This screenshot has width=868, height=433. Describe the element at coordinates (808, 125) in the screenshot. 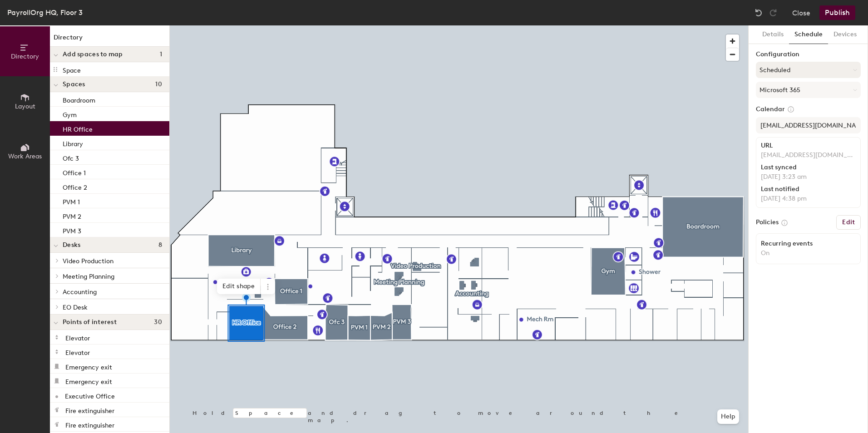

I see `input: Add calendar email` at that location.